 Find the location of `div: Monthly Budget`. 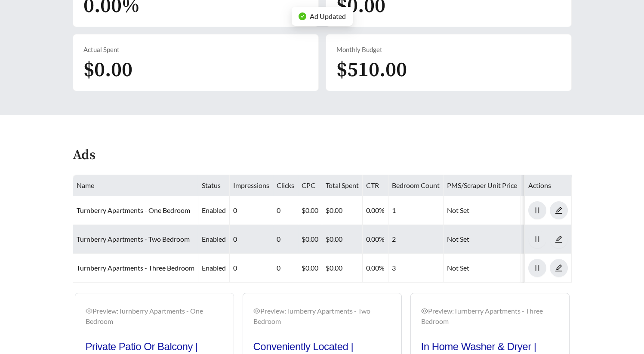

div: Monthly Budget is located at coordinates (449, 49).